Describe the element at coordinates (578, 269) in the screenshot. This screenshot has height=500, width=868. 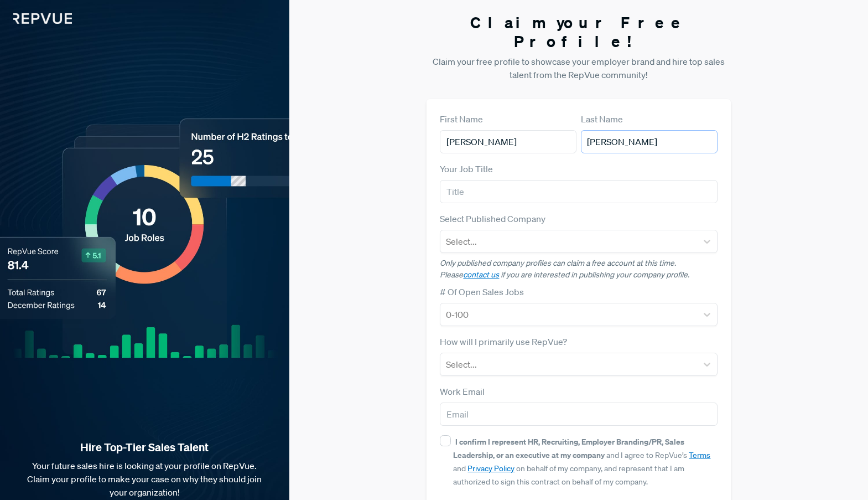
I see `p: Only published company profiles can claim a free account at this time. Please if you are interest...` at that location.